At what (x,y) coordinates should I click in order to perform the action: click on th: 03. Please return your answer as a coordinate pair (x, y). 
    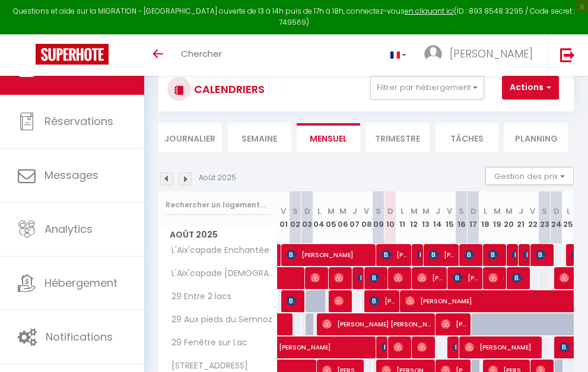
    Looking at the image, I should click on (307, 218).